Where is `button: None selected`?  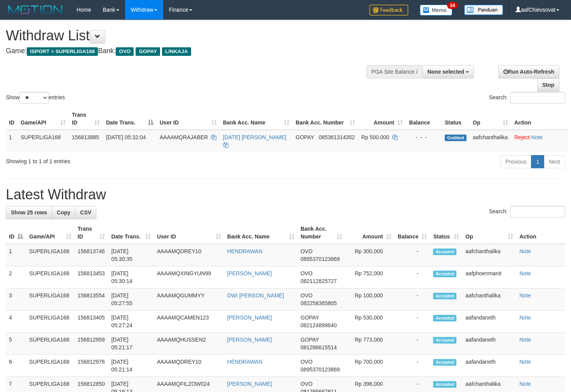
button: None selected is located at coordinates (448, 71).